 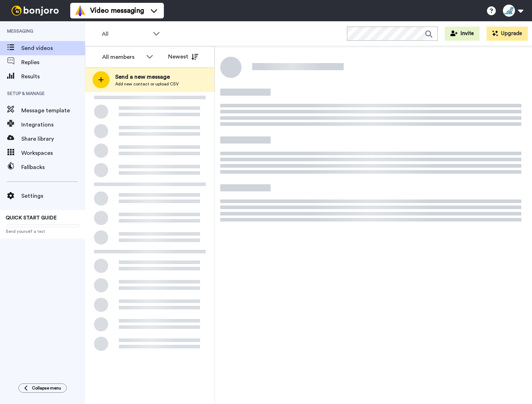 I want to click on span: Send yourself a test, so click(x=43, y=232).